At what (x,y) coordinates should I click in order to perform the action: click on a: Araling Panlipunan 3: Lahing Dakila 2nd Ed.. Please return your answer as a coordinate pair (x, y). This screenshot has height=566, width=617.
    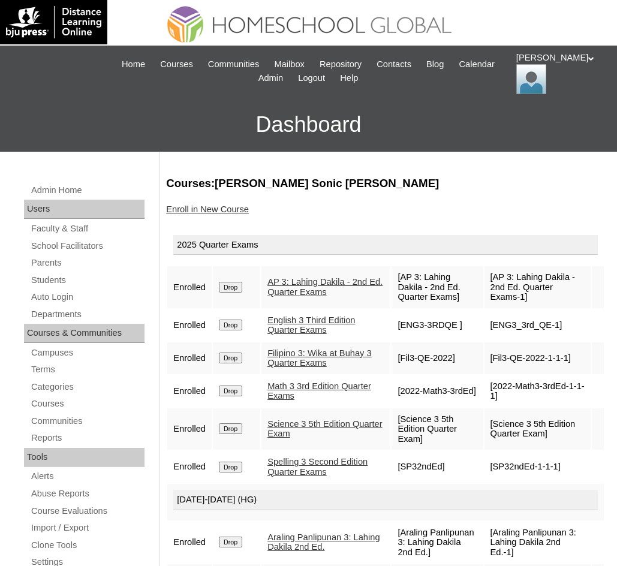
    Looking at the image, I should click on (323, 542).